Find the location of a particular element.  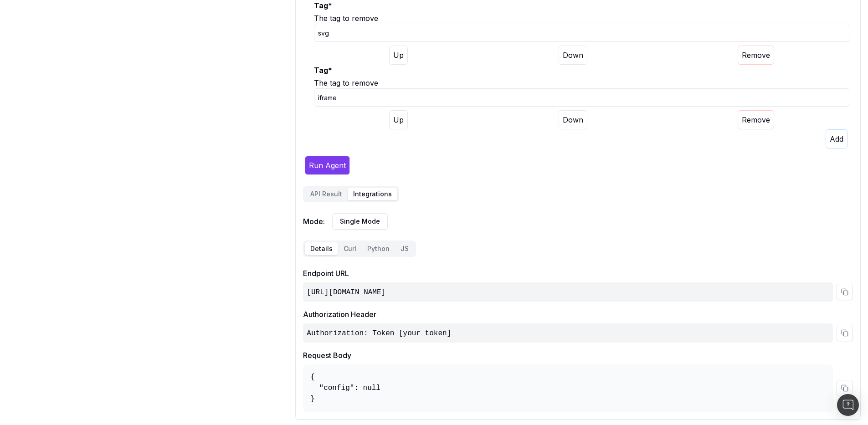

span: Mode: is located at coordinates (314, 221).